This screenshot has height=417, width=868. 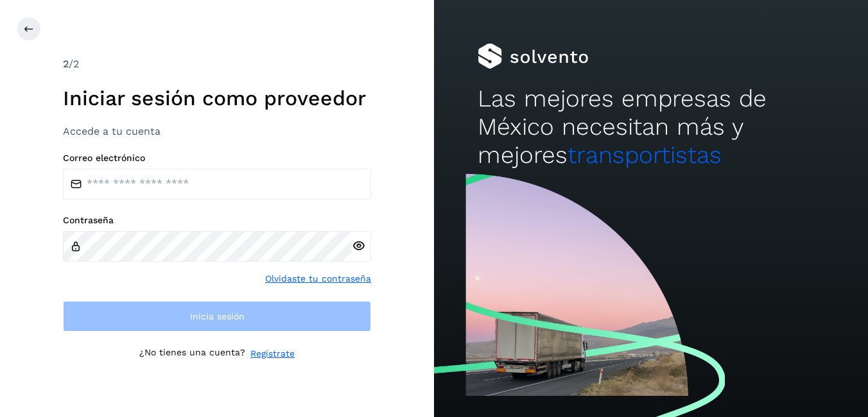 I want to click on h3: Accede a tu cuenta, so click(x=217, y=131).